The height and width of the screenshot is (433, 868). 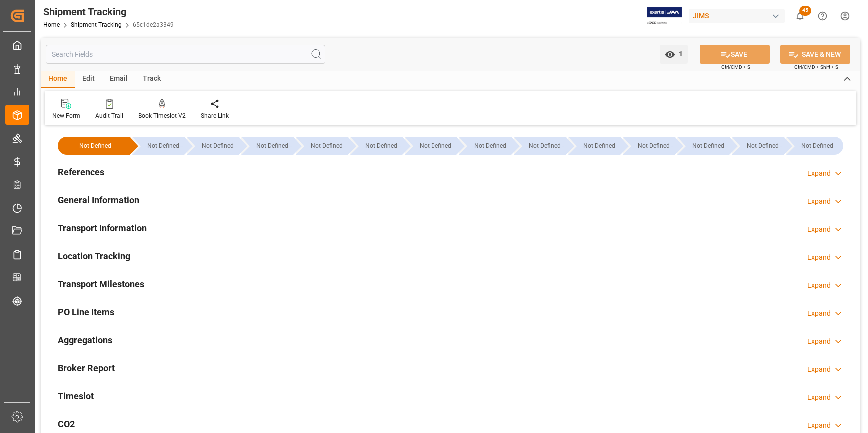 I want to click on h2: Transport Milestones, so click(x=101, y=284).